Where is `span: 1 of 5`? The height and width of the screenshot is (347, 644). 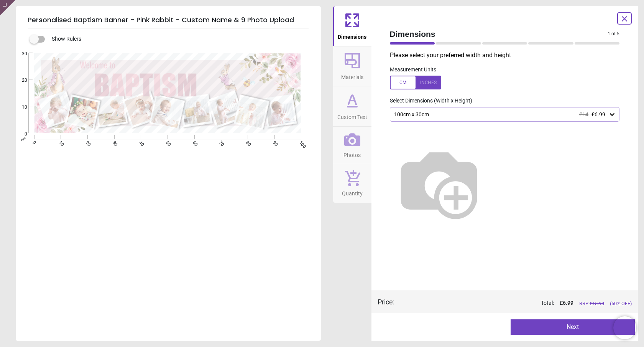 span: 1 of 5 is located at coordinates (613, 34).